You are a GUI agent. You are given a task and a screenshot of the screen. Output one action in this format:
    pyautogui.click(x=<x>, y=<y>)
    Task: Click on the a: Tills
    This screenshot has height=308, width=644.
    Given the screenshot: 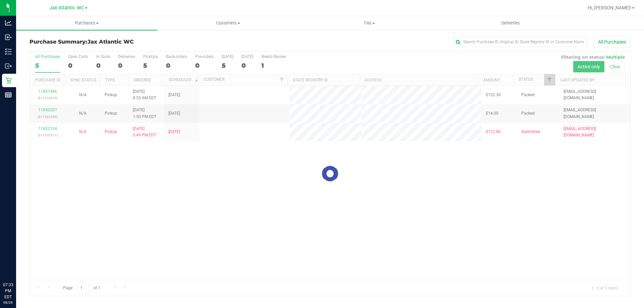 What is the action you would take?
    pyautogui.click(x=369, y=23)
    